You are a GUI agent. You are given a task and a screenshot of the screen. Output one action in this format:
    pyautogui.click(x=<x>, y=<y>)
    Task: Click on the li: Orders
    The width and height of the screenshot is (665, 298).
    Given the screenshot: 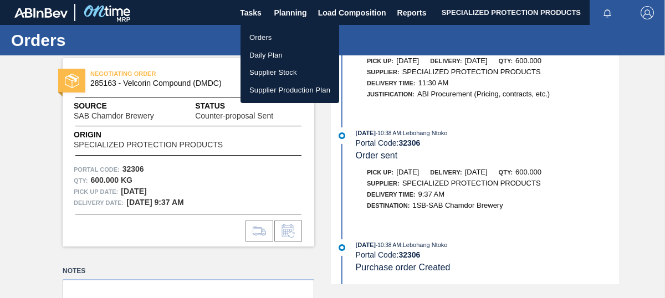 What is the action you would take?
    pyautogui.click(x=290, y=38)
    